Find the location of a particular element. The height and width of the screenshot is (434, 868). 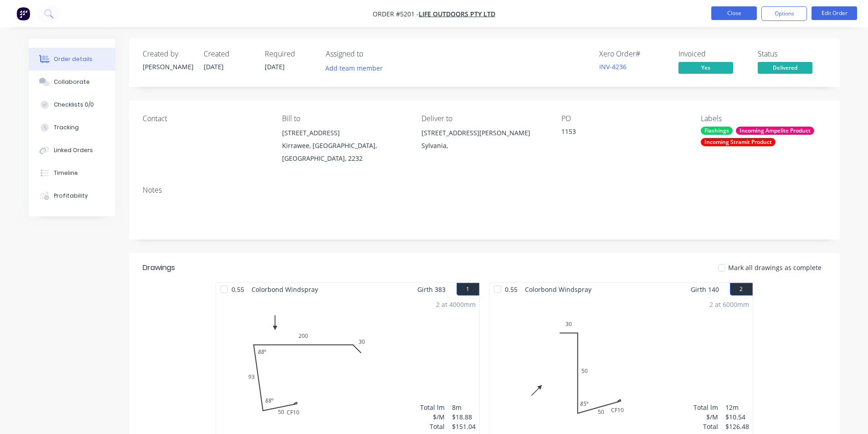

div: Timeline is located at coordinates (66, 173).